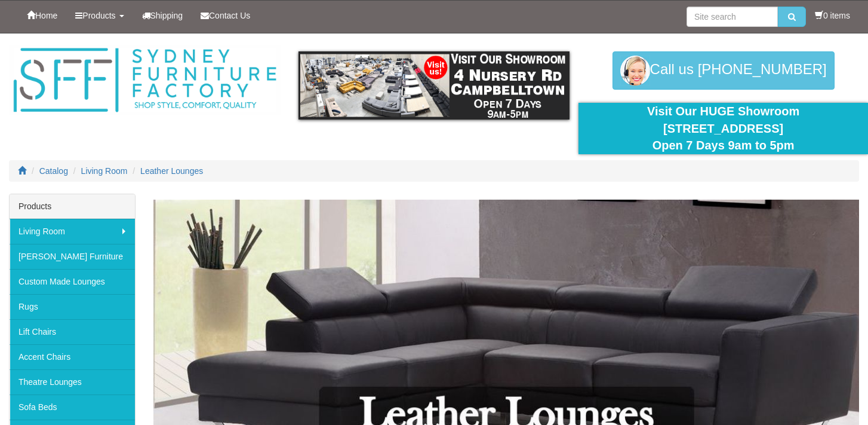  Describe the element at coordinates (72, 407) in the screenshot. I see `a: Sofa Beds` at that location.